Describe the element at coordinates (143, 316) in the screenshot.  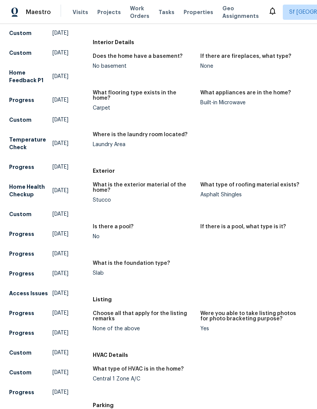
I see `h5: Choose all that apply for the listing remarks` at that location.